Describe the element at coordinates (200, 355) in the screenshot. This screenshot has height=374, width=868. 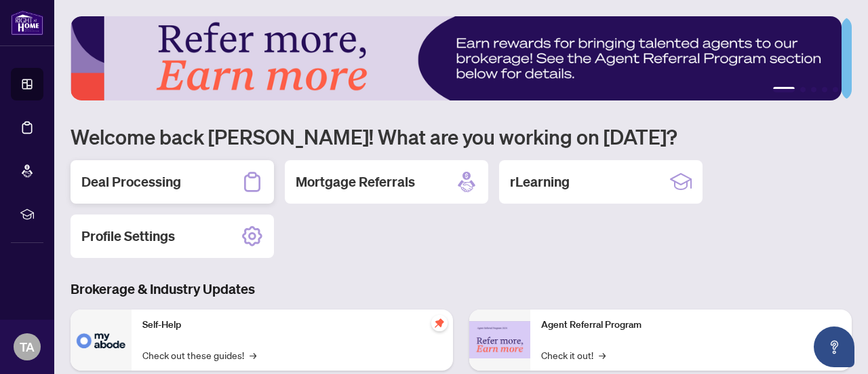
I see `a: Check out these guides!→` at that location.